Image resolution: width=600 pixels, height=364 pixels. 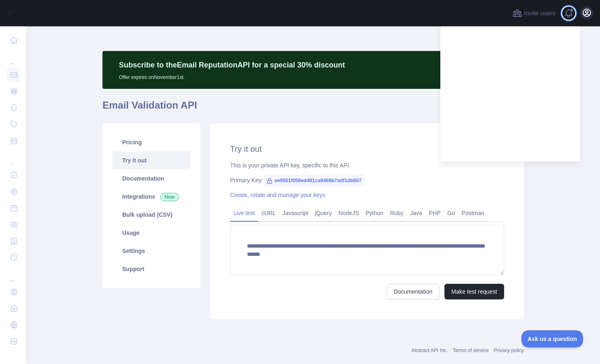 I want to click on p: Offer expires on November 1st., so click(x=231, y=76).